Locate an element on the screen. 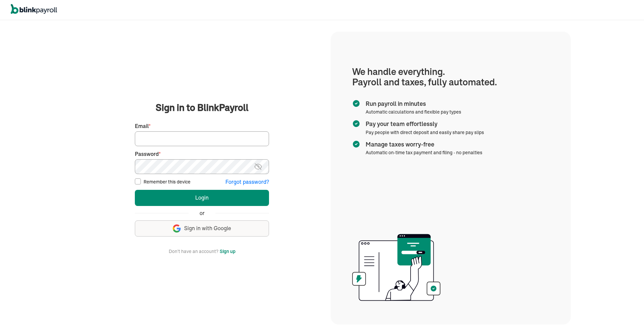  img: eye is located at coordinates (258, 167).